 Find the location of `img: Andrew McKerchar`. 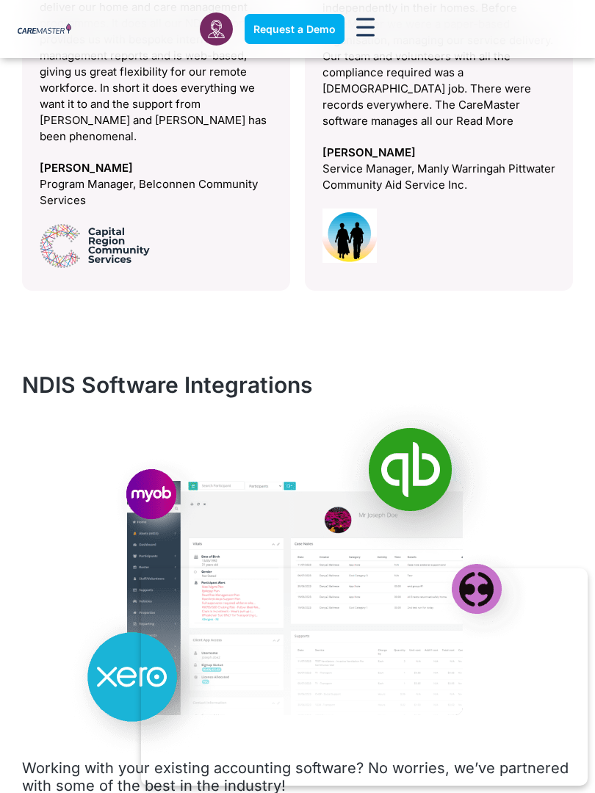

img: Andrew McKerchar is located at coordinates (95, 246).